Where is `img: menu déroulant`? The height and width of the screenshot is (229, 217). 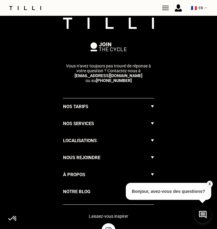 img: menu déroulant is located at coordinates (206, 8).